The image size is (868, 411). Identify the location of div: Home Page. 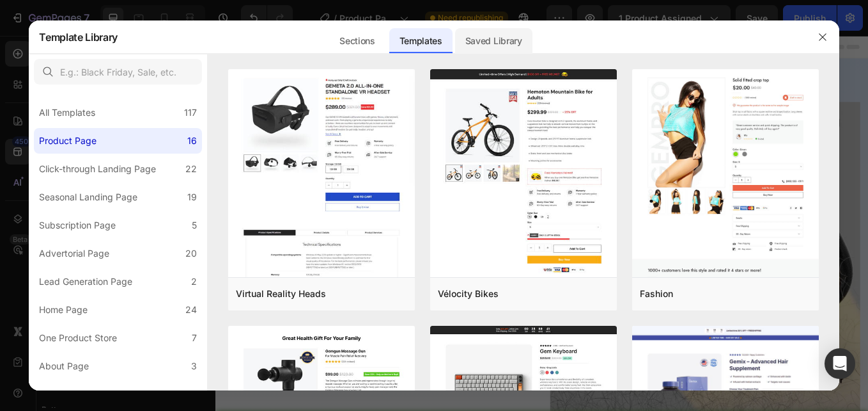
(63, 310).